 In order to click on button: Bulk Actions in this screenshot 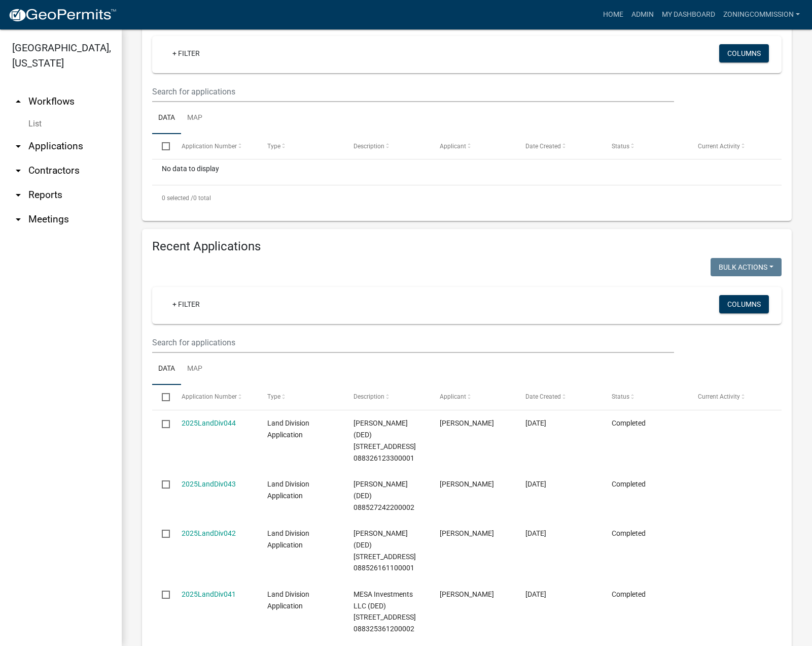, I will do `click(747, 267)`.